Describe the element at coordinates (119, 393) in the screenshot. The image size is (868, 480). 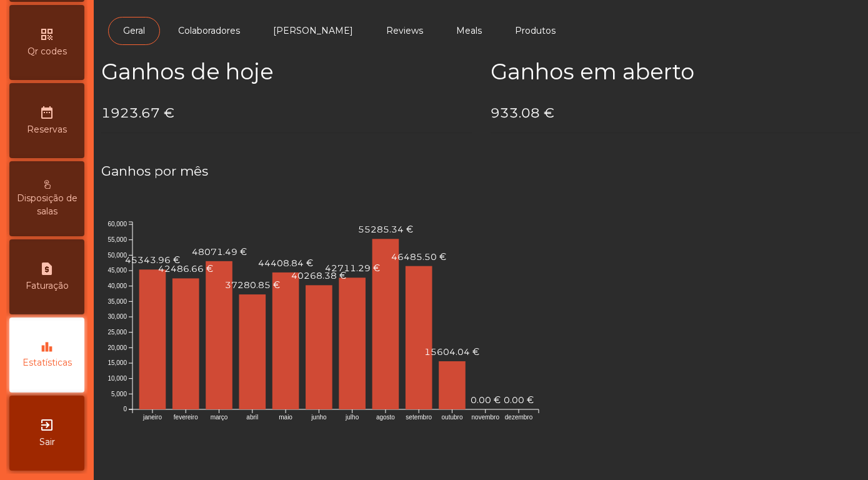
I see `text: 5,000` at that location.